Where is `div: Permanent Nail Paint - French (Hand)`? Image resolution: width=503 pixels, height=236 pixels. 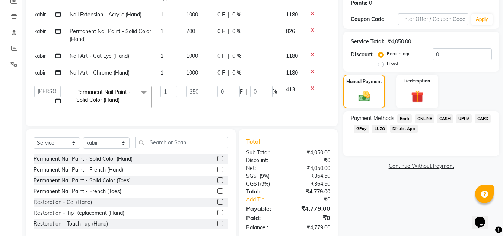
div: Permanent Nail Paint - French (Hand) is located at coordinates (78, 169).